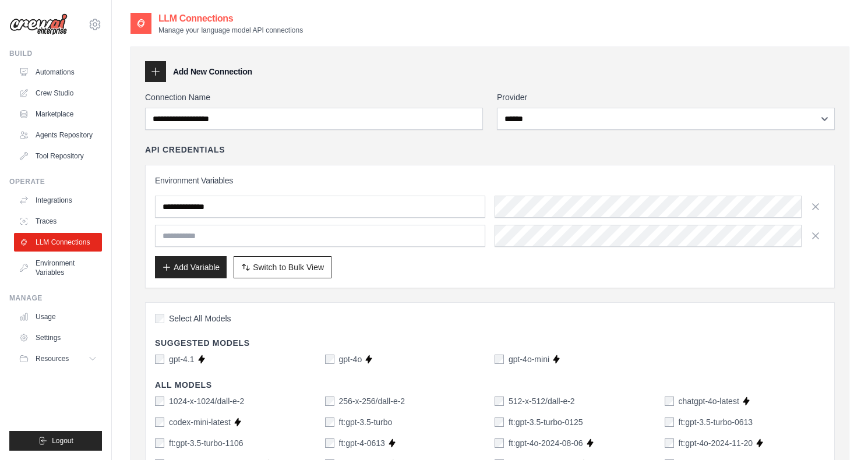 The height and width of the screenshot is (460, 868). What do you see at coordinates (283, 267) in the screenshot?
I see `button: Switch to Bulk View` at bounding box center [283, 267].